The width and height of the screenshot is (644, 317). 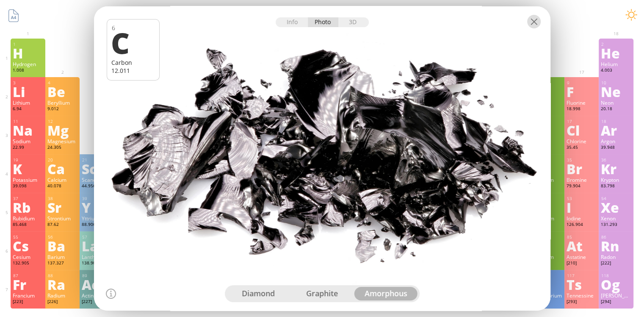 What do you see at coordinates (22, 141) in the screenshot?
I see `ya-tr-span: Sodium` at bounding box center [22, 141].